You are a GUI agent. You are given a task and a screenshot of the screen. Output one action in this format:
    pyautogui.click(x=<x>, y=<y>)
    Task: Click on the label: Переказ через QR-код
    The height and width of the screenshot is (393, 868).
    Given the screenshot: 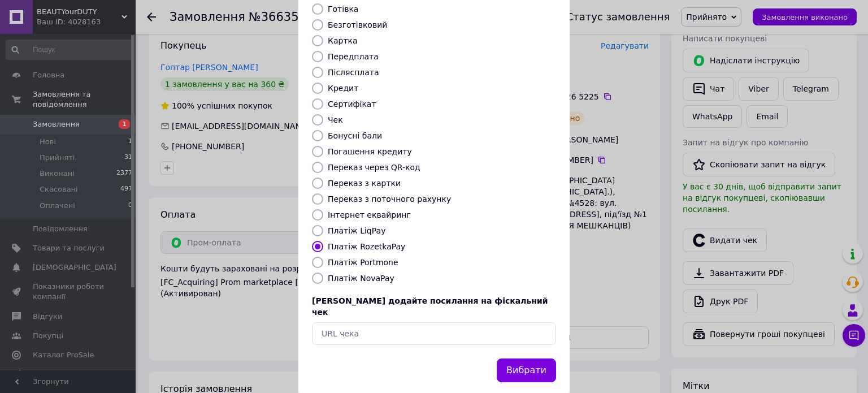 What is the action you would take?
    pyautogui.click(x=374, y=167)
    